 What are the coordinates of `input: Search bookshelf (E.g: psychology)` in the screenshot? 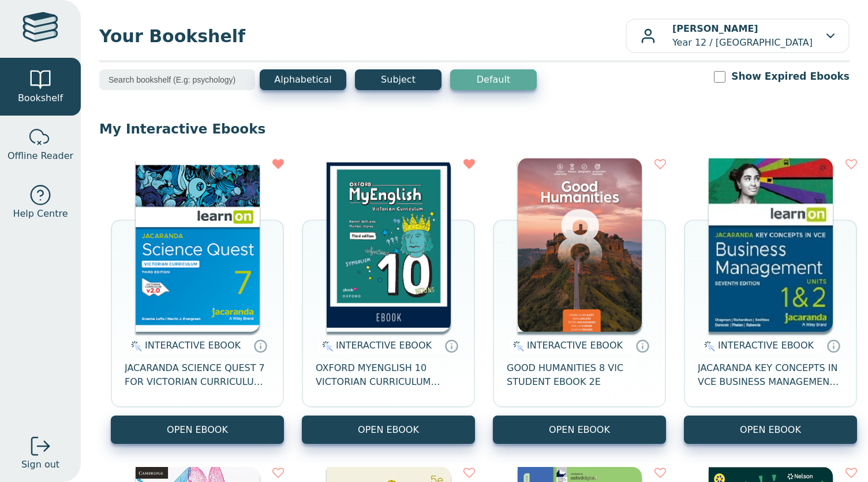 It's located at (177, 80).